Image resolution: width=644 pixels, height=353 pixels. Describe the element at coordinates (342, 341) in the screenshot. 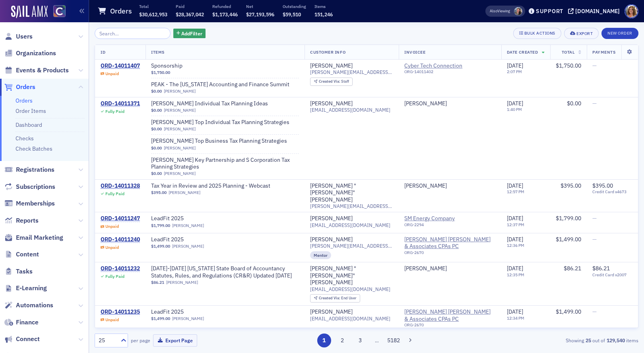

I see `button: 2` at that location.